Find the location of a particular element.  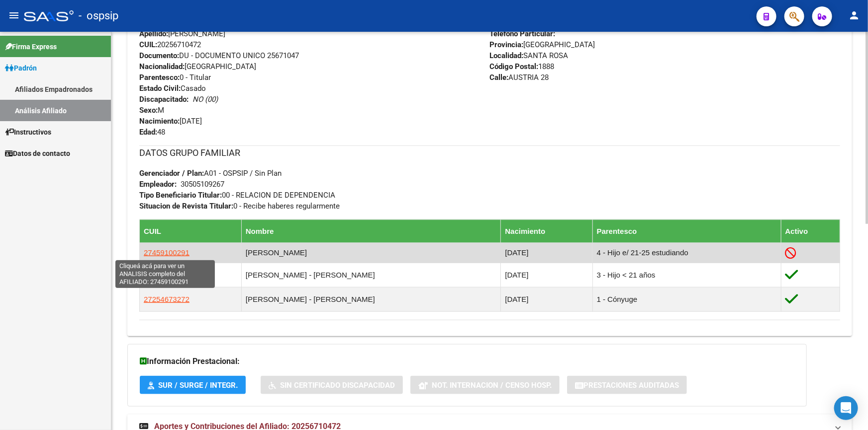

strong: Provincia: is located at coordinates (507, 45).